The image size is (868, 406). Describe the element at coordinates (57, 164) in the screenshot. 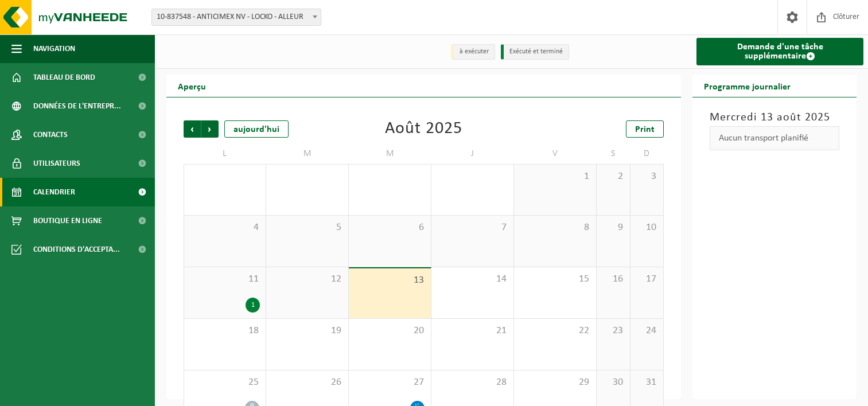

I see `span: Utilisateurs` at that location.